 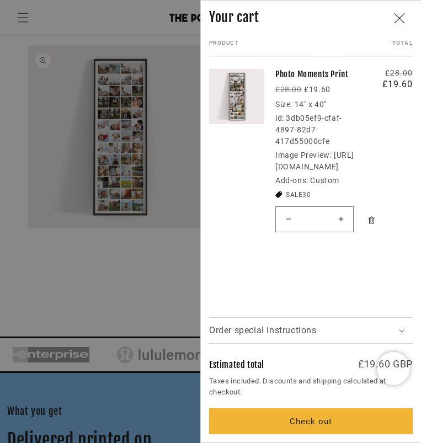 What do you see at coordinates (311, 421) in the screenshot?
I see `button: Check out` at bounding box center [311, 421].